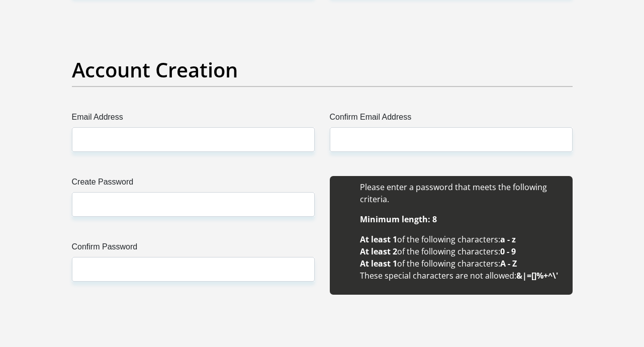  I want to click on label: Create Password, so click(193, 184).